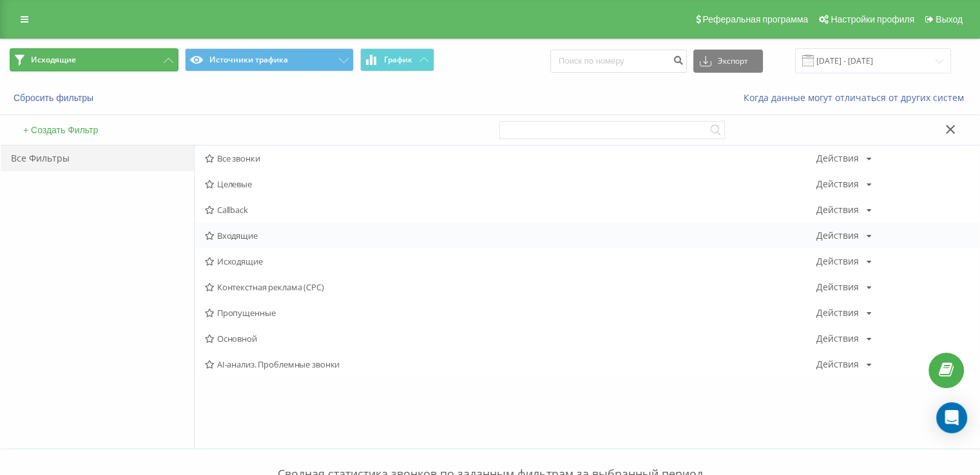  Describe the element at coordinates (61, 130) in the screenshot. I see `button: + Создать Фильтр` at that location.